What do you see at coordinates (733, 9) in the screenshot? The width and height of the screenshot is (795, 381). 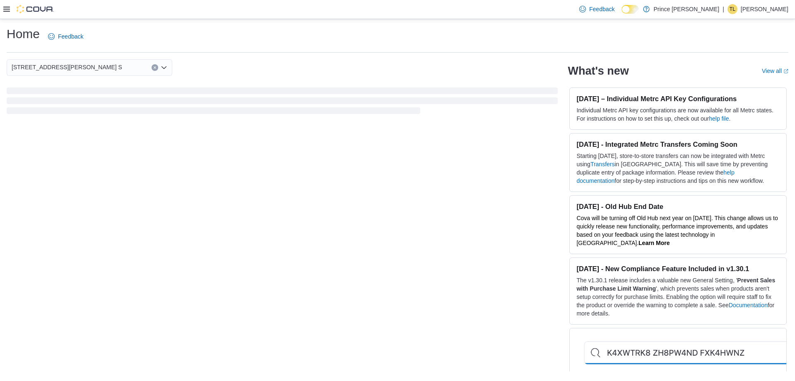 I see `div: Taylor Larcombe` at bounding box center [733, 9].